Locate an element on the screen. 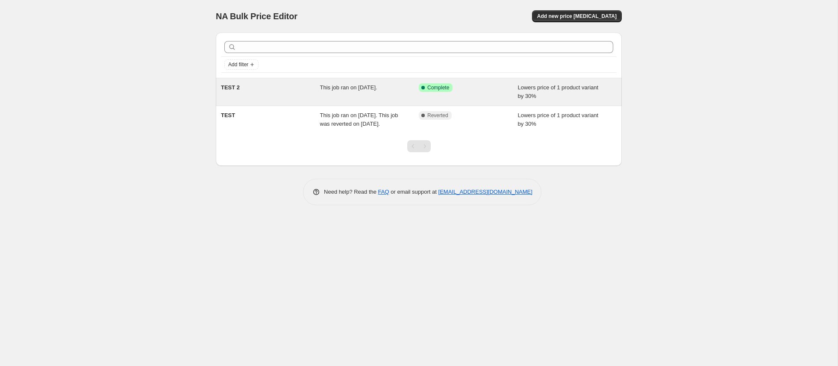 This screenshot has height=366, width=838. button: Add filter is located at coordinates (241, 65).